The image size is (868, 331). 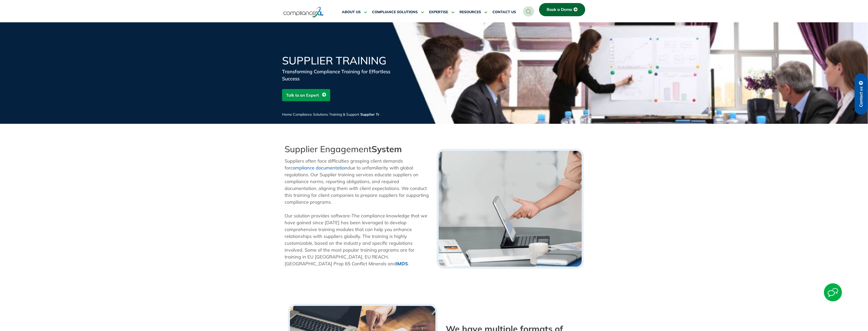 I want to click on span: Book a Demo, so click(x=559, y=10).